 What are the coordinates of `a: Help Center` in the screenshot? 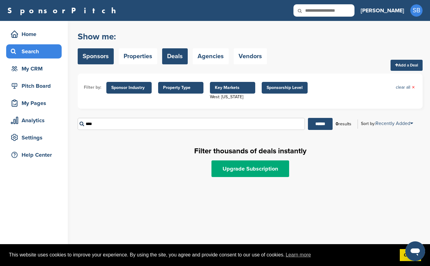 It's located at (34, 155).